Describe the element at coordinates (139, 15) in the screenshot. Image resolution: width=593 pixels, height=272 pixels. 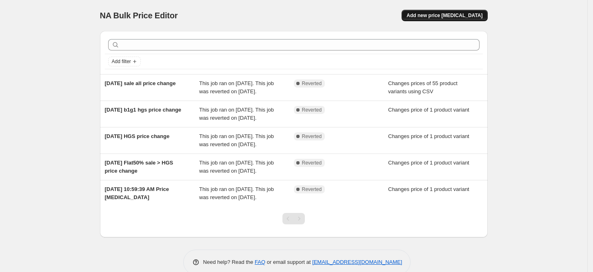
I see `span: NA Bulk Price Editor` at that location.